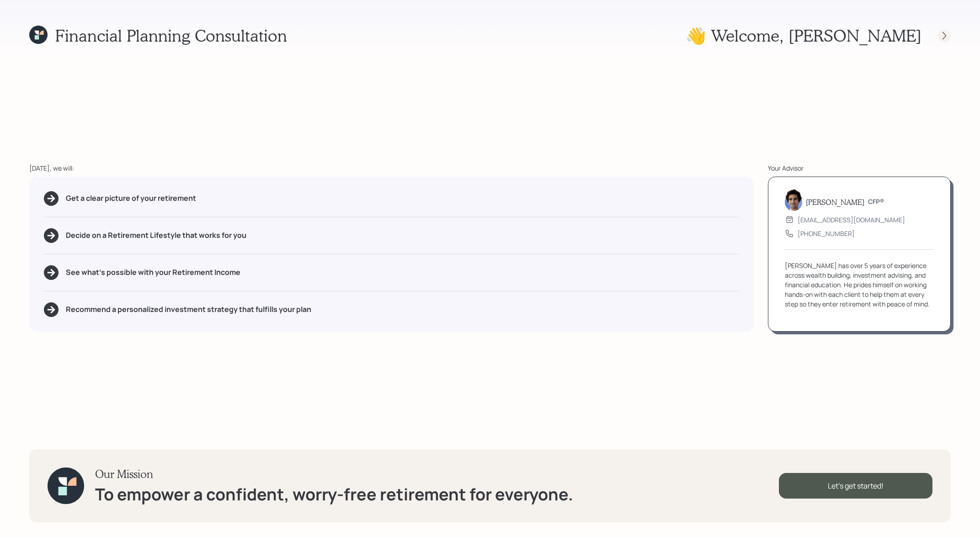 This screenshot has height=537, width=980. What do you see at coordinates (171, 35) in the screenshot?
I see `h1: Financial Planning Consultation` at bounding box center [171, 35].